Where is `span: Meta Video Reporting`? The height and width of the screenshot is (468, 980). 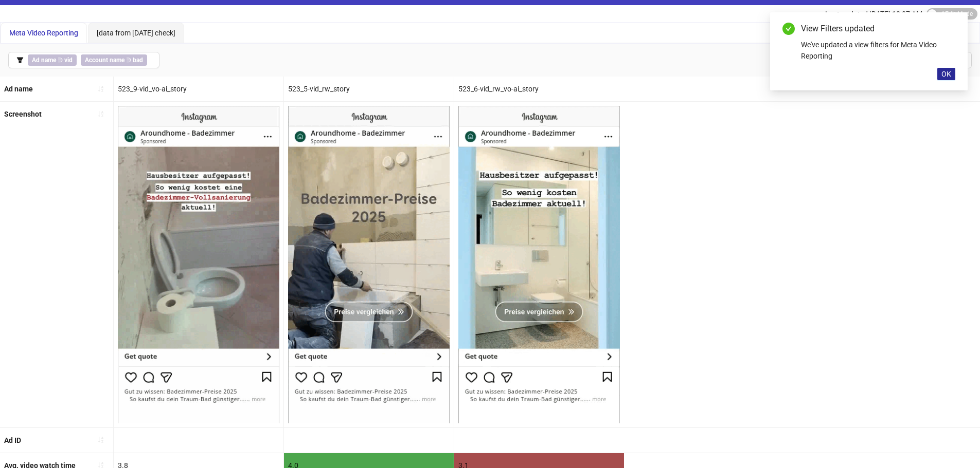 span: Meta Video Reporting is located at coordinates (44, 33).